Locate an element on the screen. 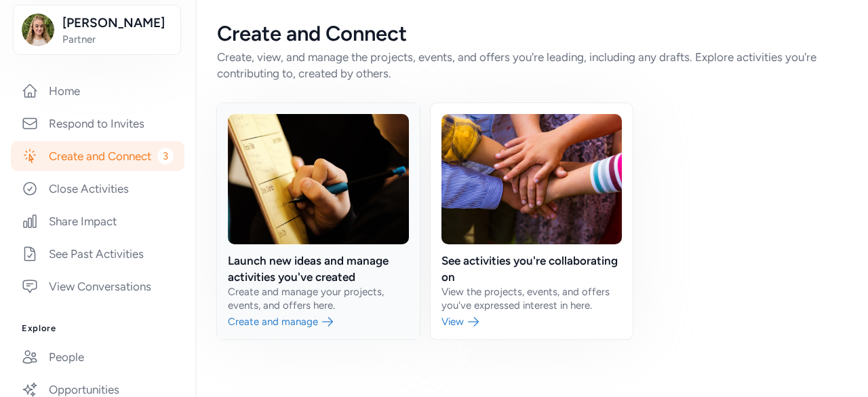 The image size is (868, 397). a: People is located at coordinates (98, 356).